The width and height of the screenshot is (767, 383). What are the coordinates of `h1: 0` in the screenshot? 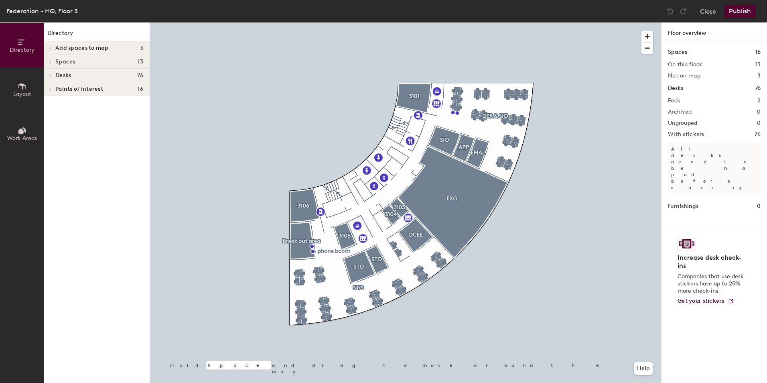 It's located at (759, 206).